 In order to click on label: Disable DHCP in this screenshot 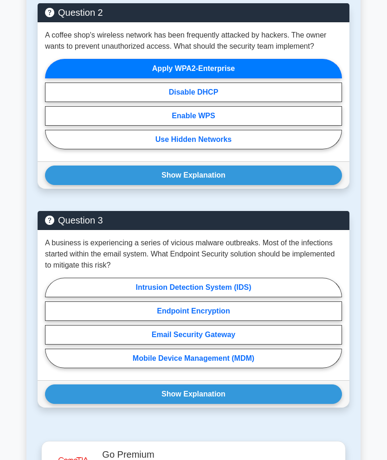, I will do `click(194, 92)`.